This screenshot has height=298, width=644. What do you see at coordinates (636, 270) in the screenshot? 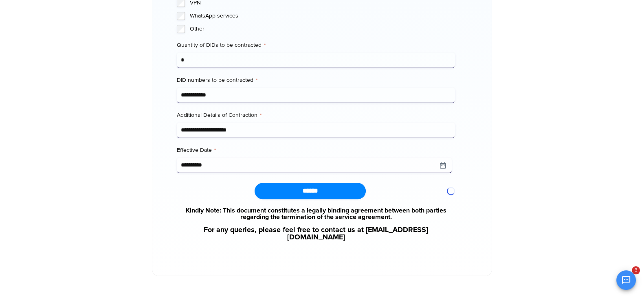
I see `span: 3` at bounding box center [636, 270].